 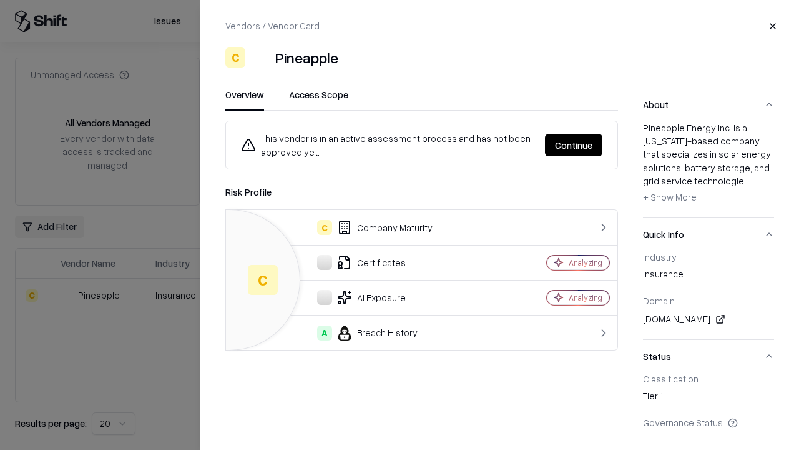 What do you see at coordinates (245, 99) in the screenshot?
I see `button: Overview` at bounding box center [245, 99].